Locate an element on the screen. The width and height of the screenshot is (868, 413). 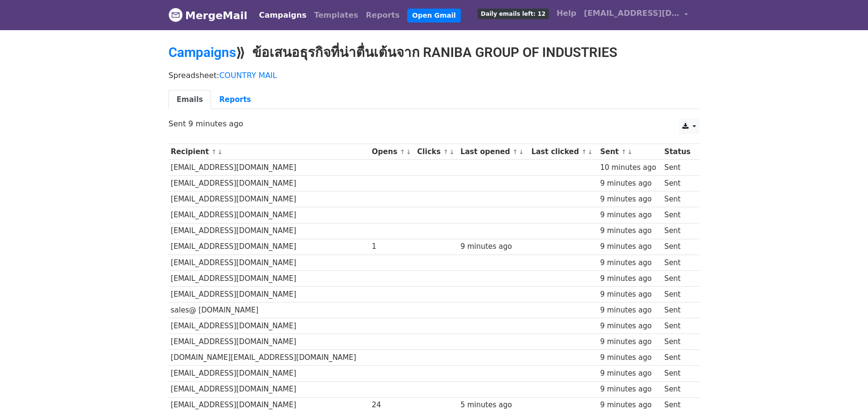
a: MergeMail is located at coordinates (208, 16).